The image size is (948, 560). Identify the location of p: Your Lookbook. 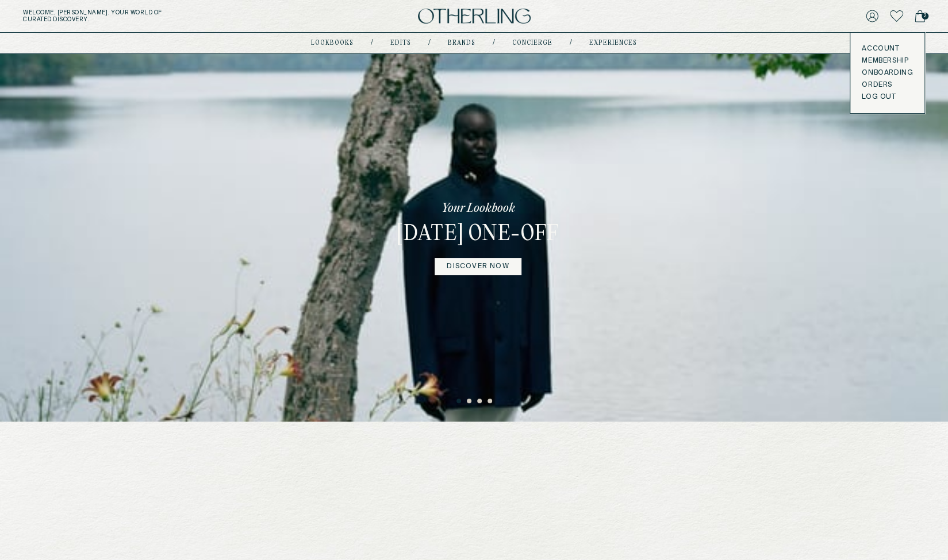
(478, 209).